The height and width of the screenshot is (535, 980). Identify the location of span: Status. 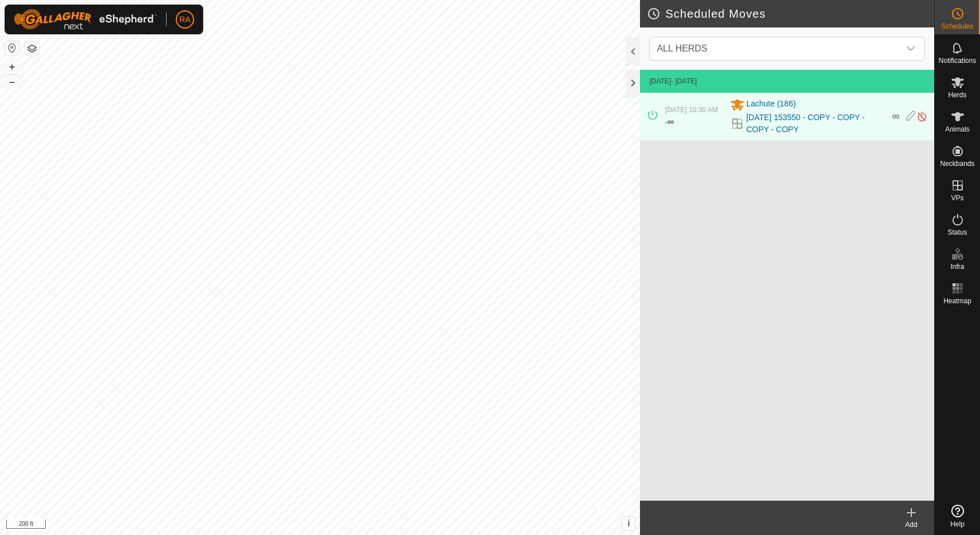
(958, 232).